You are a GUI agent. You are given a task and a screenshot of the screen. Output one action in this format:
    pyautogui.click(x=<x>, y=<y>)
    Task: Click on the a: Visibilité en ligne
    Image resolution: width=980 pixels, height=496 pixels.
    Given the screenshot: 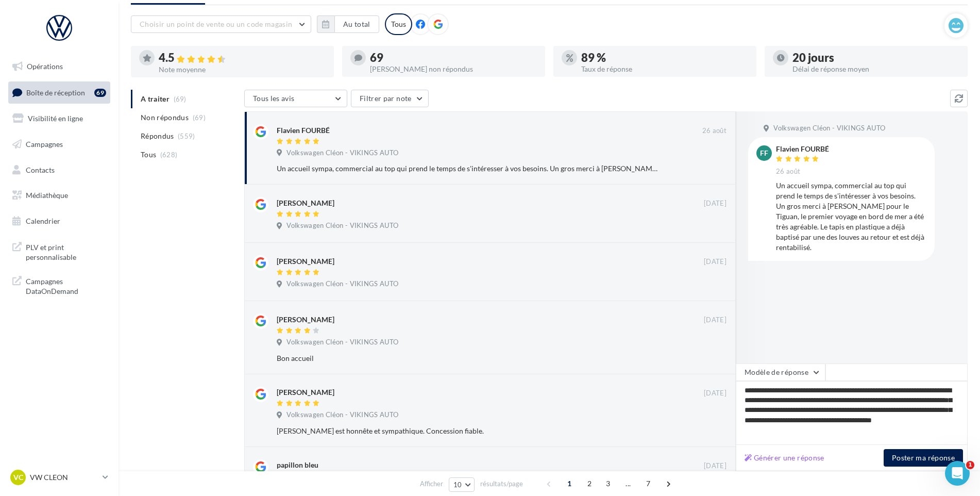 What is the action you would take?
    pyautogui.click(x=60, y=119)
    